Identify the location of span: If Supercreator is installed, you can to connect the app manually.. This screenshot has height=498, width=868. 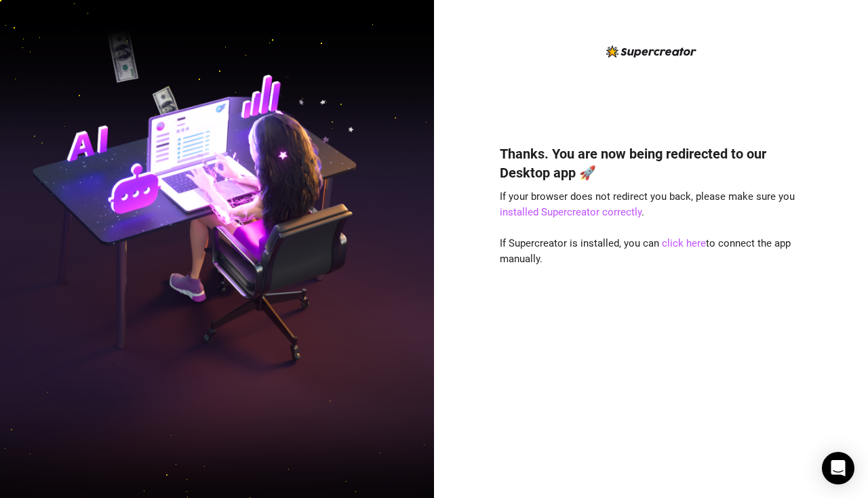
(645, 251).